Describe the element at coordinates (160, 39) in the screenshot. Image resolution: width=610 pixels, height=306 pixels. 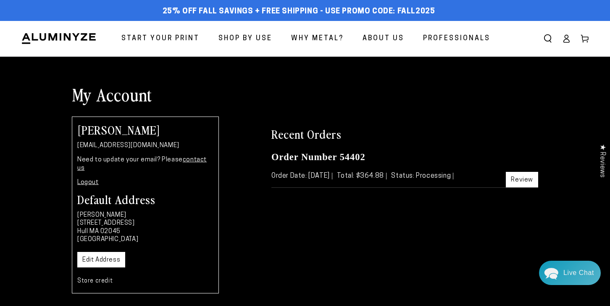
I see `span: Start Your Print` at that location.